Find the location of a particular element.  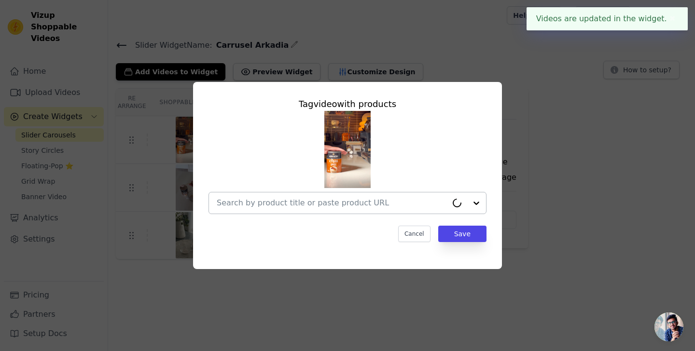

button: Close is located at coordinates (672, 19).